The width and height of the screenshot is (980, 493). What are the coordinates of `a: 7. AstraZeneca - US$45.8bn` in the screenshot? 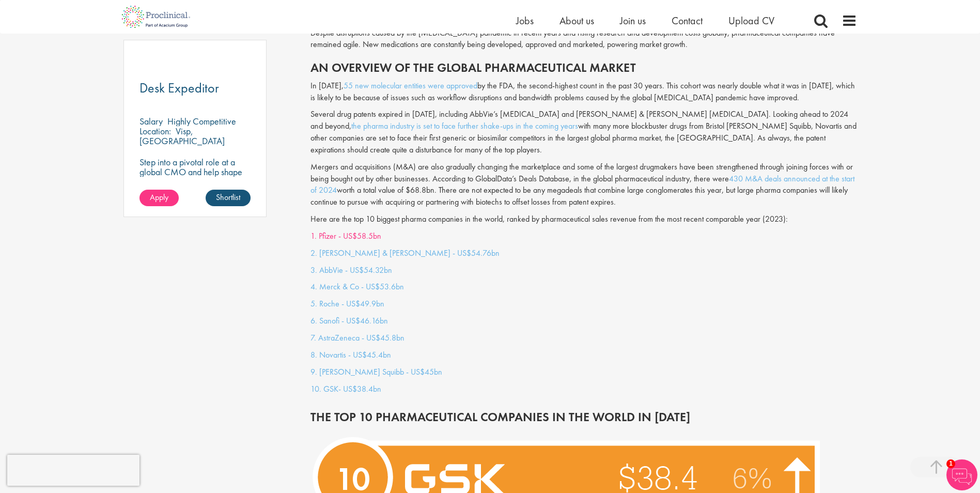 It's located at (357, 338).